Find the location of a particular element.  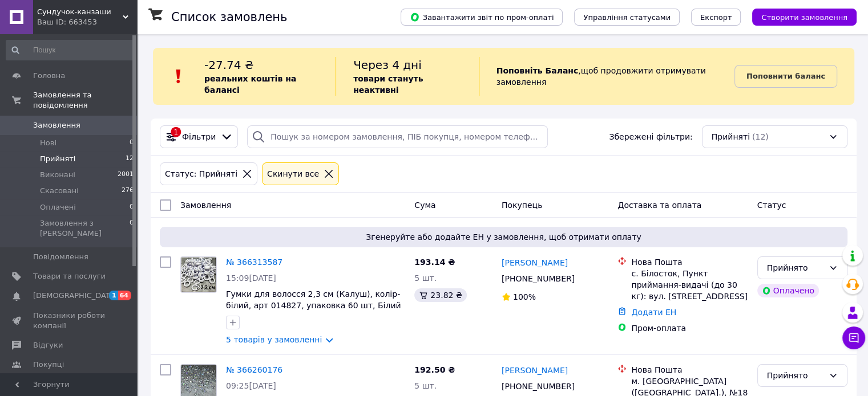

span: Згенеруйте або додайте ЕН у замовлення, щоб отримати оплату is located at coordinates (503, 238).